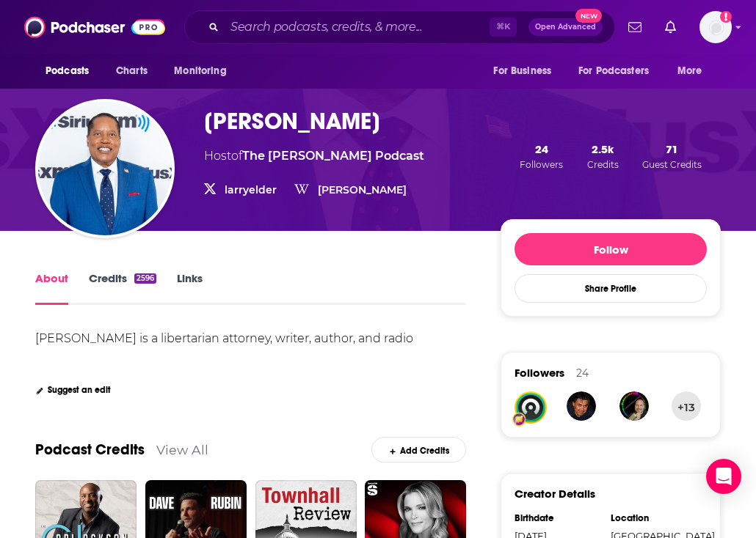 The width and height of the screenshot is (756, 538). What do you see at coordinates (589, 16) in the screenshot?
I see `span: New` at bounding box center [589, 16].